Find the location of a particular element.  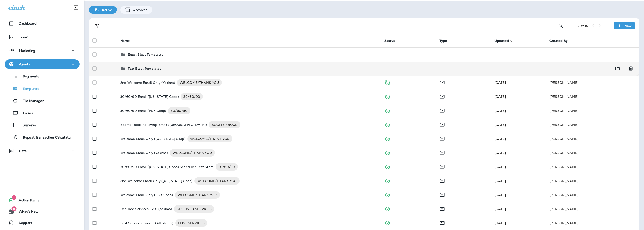

button: Marketing is located at coordinates (42, 51).